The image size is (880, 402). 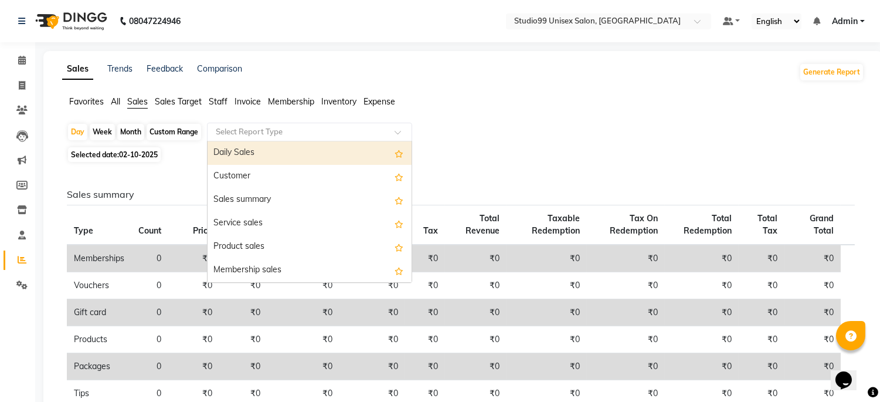 What do you see at coordinates (339, 101) in the screenshot?
I see `span: Inventory` at bounding box center [339, 101].